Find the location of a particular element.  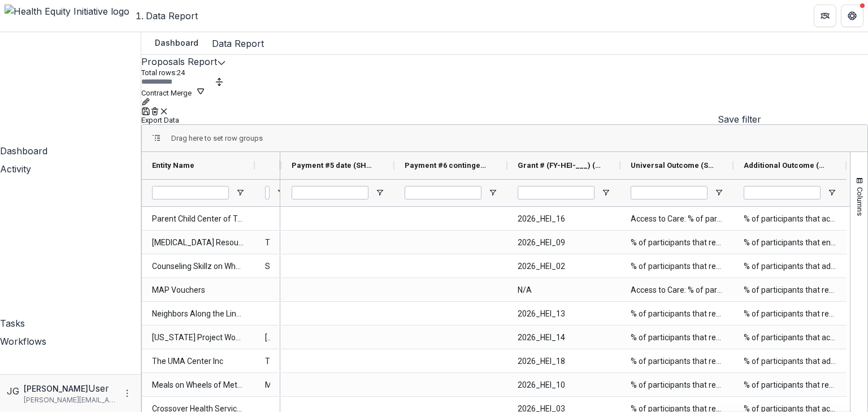

span: Additional Outcome (SHORT_TEXT) is located at coordinates (786, 165).